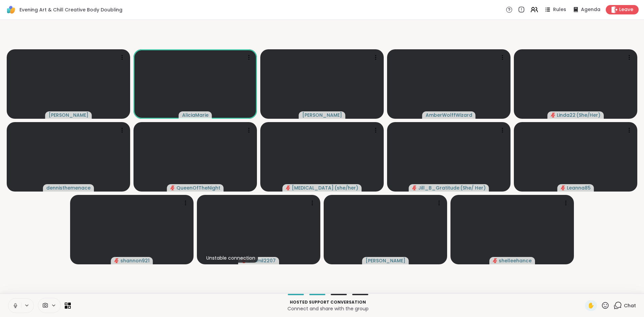 Image resolution: width=644 pixels, height=317 pixels. I want to click on span: ( She/Her ), so click(589, 115).